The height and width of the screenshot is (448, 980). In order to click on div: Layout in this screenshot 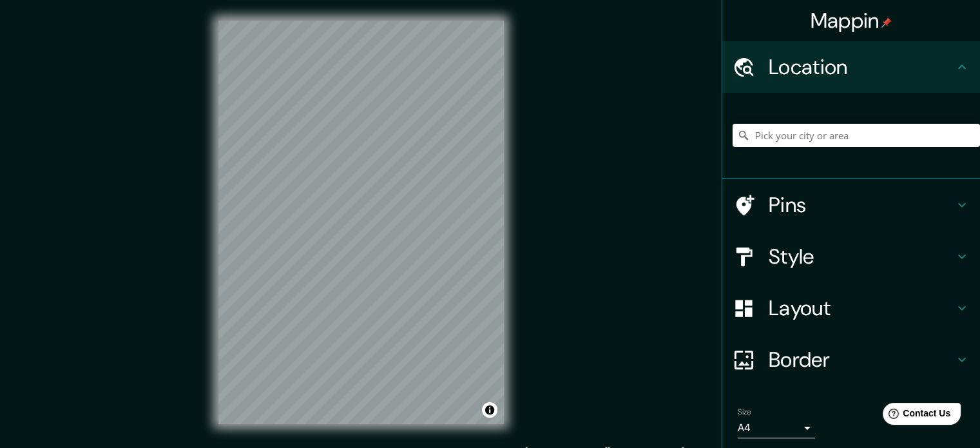, I will do `click(851, 309)`.